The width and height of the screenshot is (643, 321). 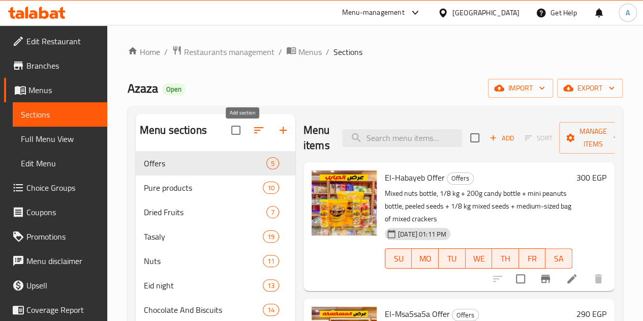 I want to click on span: FR, so click(x=532, y=258).